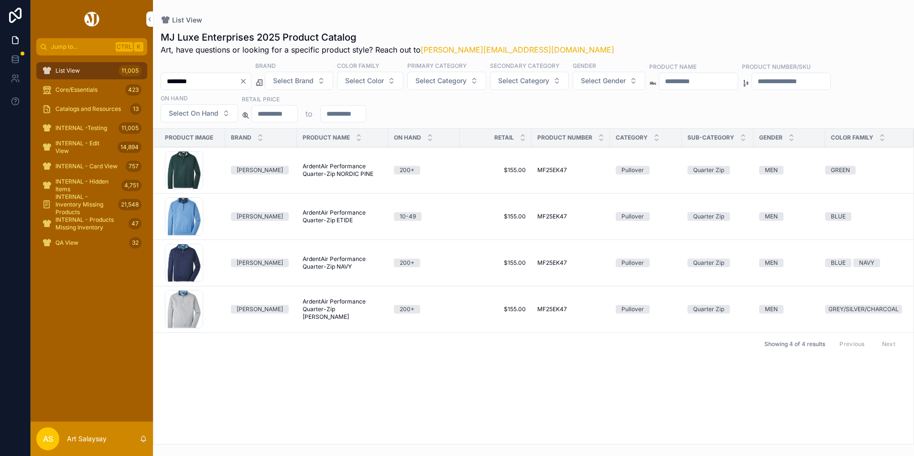  Describe the element at coordinates (92, 109) in the screenshot. I see `a: Catalogs and Resources13` at that location.